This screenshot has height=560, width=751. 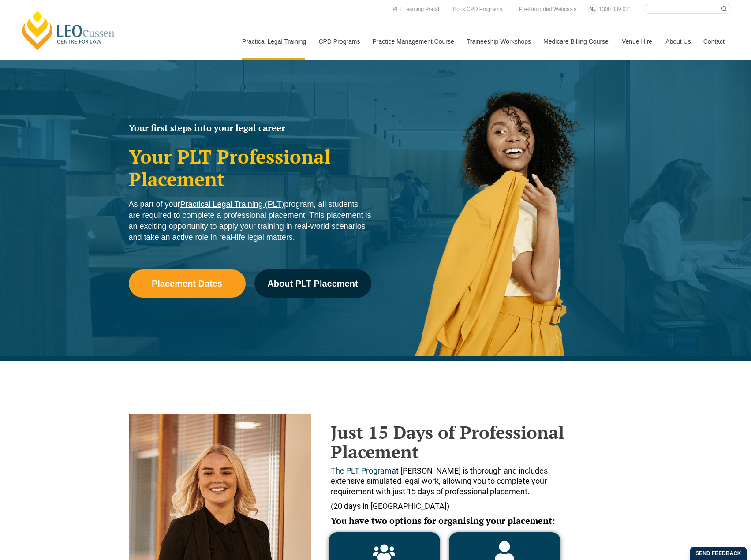 What do you see at coordinates (312, 283) in the screenshot?
I see `span: About PLT Placement` at bounding box center [312, 283].